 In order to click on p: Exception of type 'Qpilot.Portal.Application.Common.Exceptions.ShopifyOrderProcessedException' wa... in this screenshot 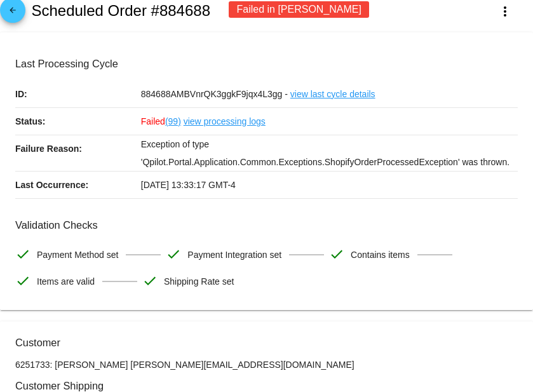, I will do `click(329, 153)`.